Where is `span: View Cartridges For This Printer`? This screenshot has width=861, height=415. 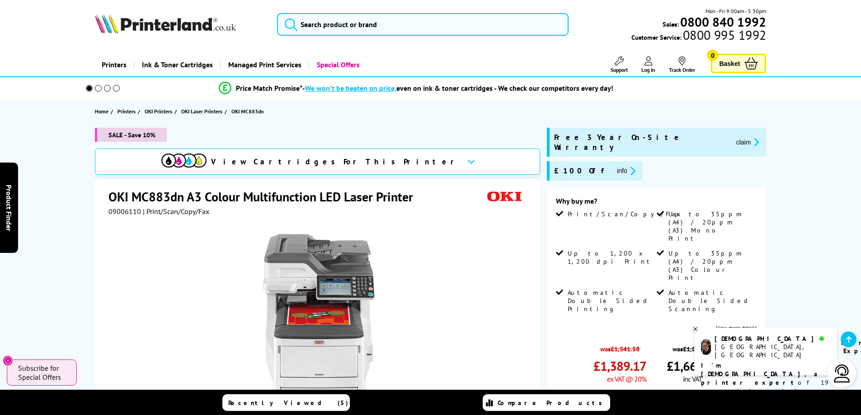 span: View Cartridges For This Printer is located at coordinates (335, 162).